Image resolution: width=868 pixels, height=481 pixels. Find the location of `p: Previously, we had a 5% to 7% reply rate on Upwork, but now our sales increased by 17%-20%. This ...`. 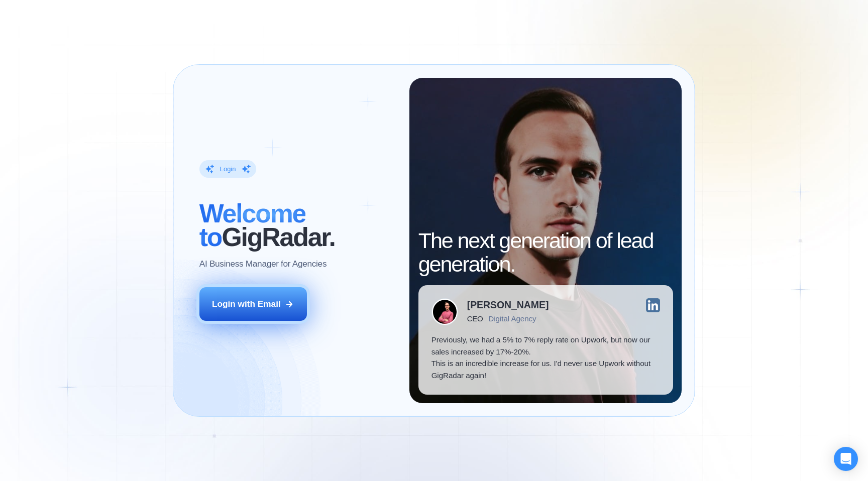

p: Previously, we had a 5% to 7% reply rate on Upwork, but now our sales increased by 17%-20%. This ... is located at coordinates (545, 357).